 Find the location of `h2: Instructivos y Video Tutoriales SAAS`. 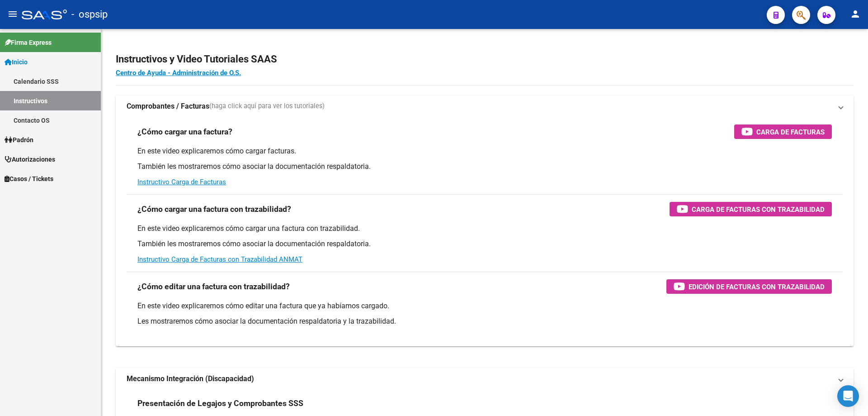

h2: Instructivos y Video Tutoriales SAAS is located at coordinates (485, 59).